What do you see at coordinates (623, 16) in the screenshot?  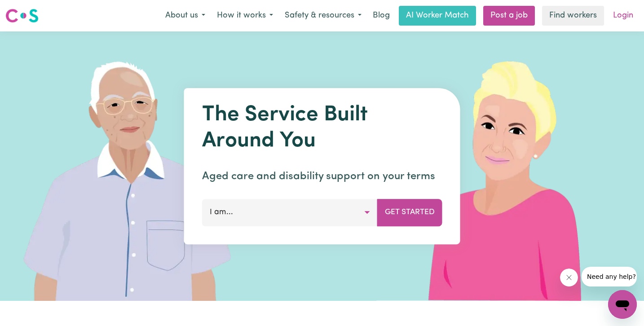 I see `a: Login` at bounding box center [623, 16].